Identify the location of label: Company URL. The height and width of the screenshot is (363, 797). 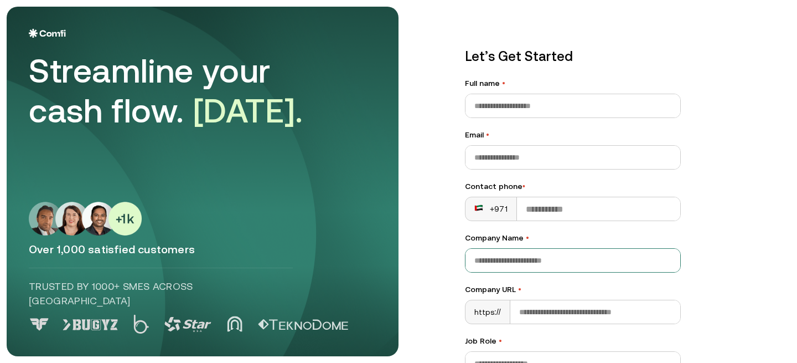
(573, 289).